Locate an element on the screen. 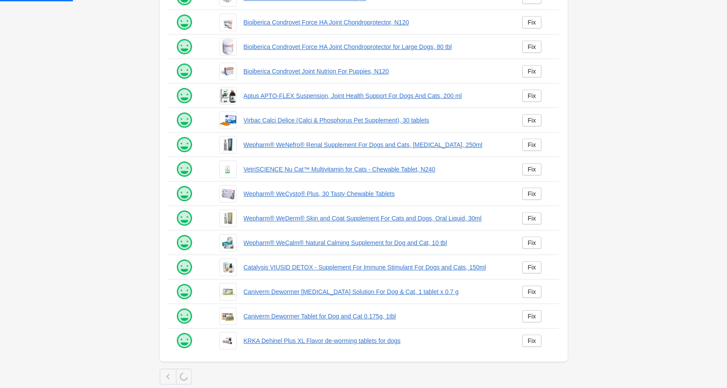  a: Wepharm® WeDerm® Skin and Coat Supplement For Cats and Dogs, Oral Liquid, 30ml is located at coordinates (376, 218).